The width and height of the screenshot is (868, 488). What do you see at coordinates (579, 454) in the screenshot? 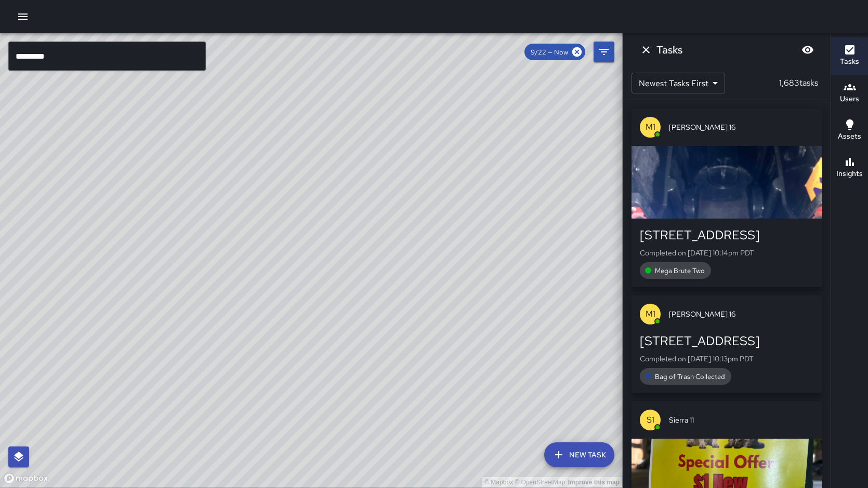
I see `button: New Task` at bounding box center [579, 454].